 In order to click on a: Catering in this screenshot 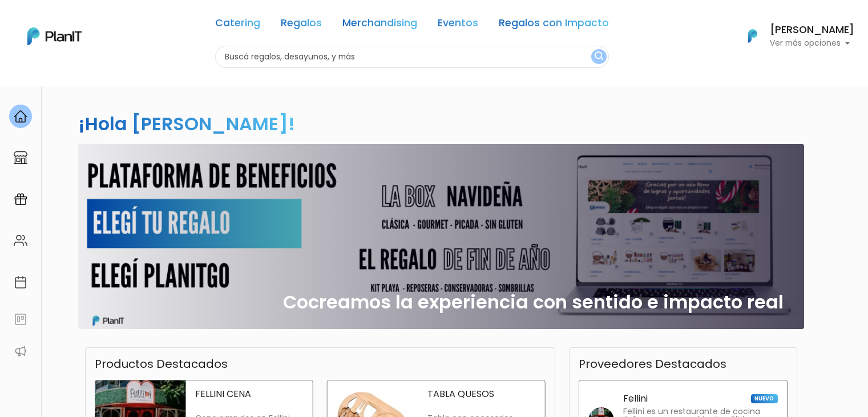, I will do `click(238, 25)`.